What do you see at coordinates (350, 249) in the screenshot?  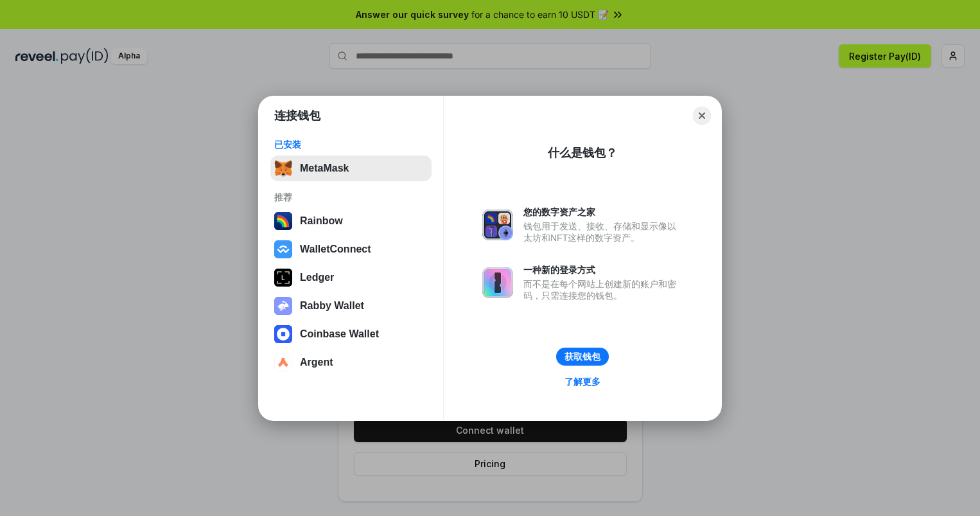 I see `button: WalletConnect` at bounding box center [350, 249].